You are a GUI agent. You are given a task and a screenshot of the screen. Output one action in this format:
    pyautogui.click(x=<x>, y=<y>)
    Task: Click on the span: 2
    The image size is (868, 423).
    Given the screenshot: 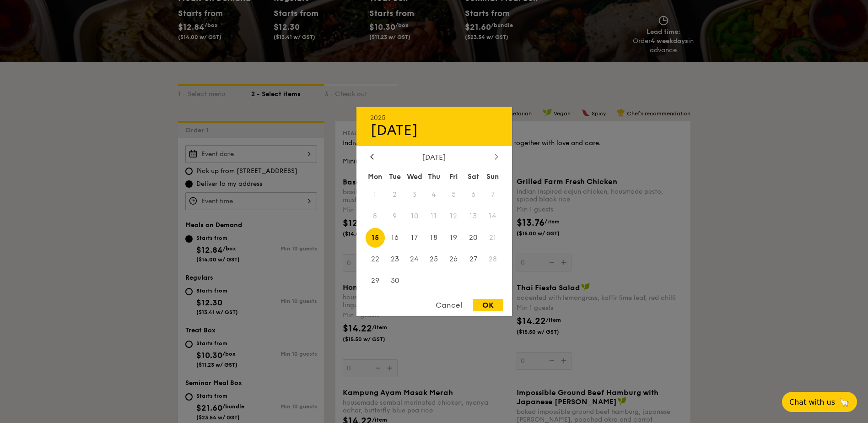 What is the action you would take?
    pyautogui.click(x=395, y=194)
    